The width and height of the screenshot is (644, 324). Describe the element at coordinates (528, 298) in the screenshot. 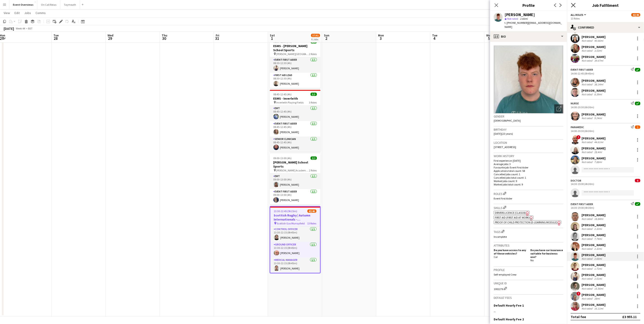

I see `h3: Default fees` at that location.